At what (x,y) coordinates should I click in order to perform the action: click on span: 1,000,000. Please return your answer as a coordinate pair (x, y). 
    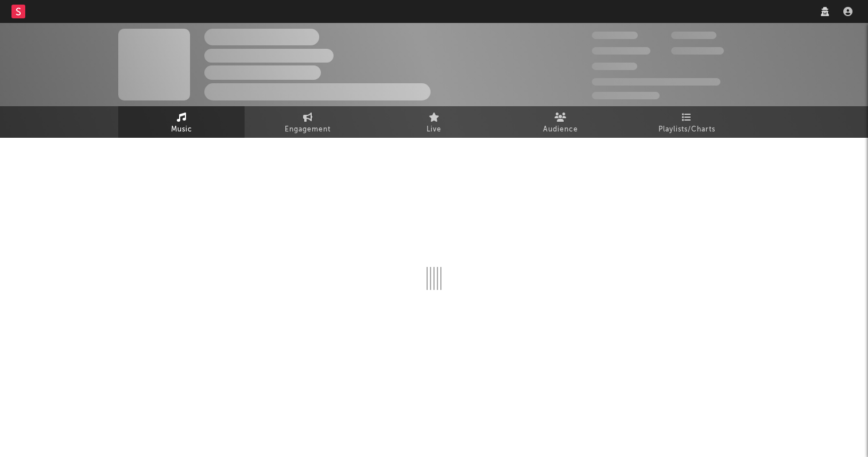
    Looking at the image, I should click on (698, 50).